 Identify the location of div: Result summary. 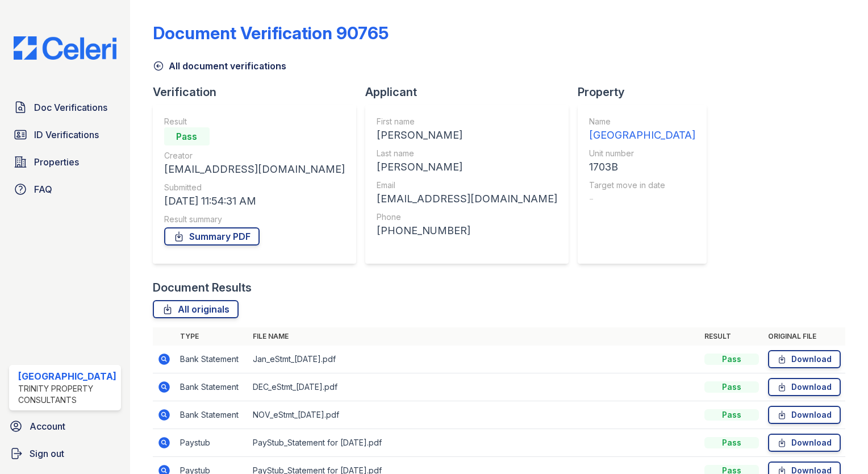
(255, 219).